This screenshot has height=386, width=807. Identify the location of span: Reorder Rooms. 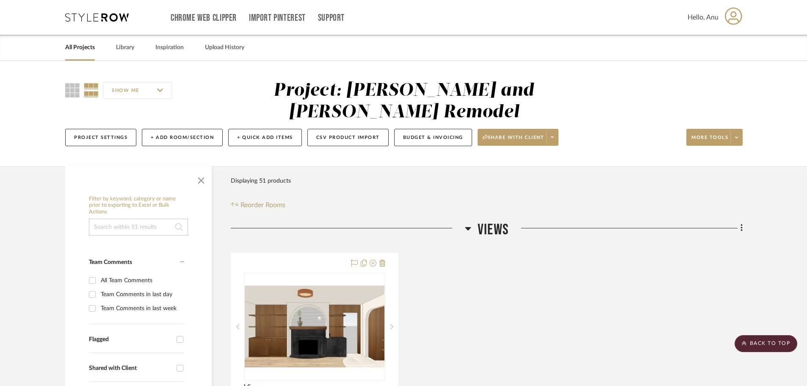
(263, 205).